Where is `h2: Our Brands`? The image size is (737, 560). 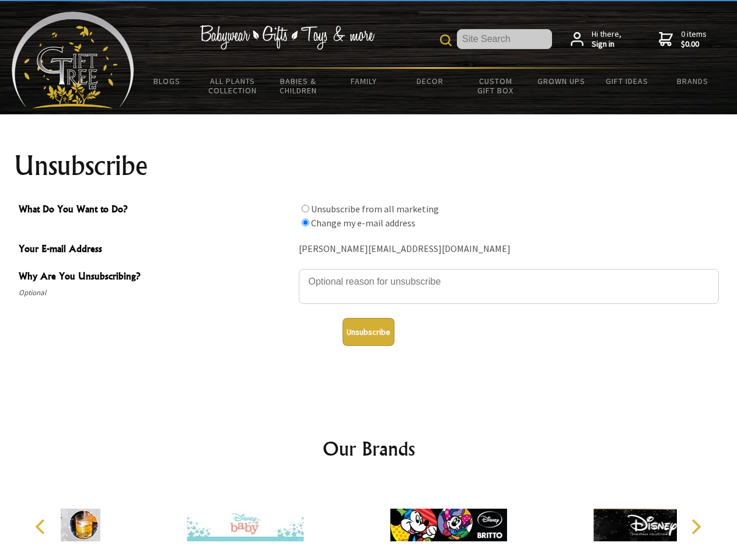
h2: Our Brands is located at coordinates (369, 449).